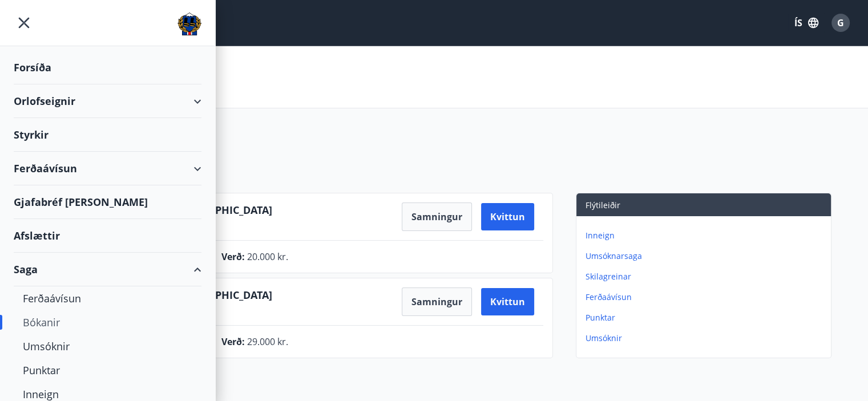 The image size is (868, 401). What do you see at coordinates (706, 318) in the screenshot?
I see `p: Punktar` at bounding box center [706, 318].